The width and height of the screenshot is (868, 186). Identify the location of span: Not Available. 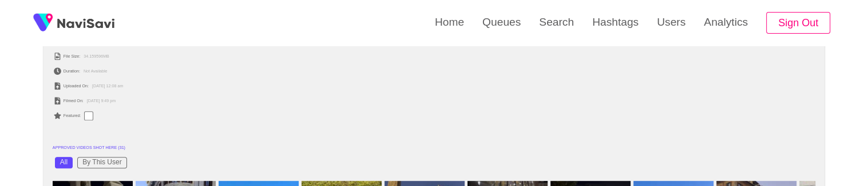
(96, 71).